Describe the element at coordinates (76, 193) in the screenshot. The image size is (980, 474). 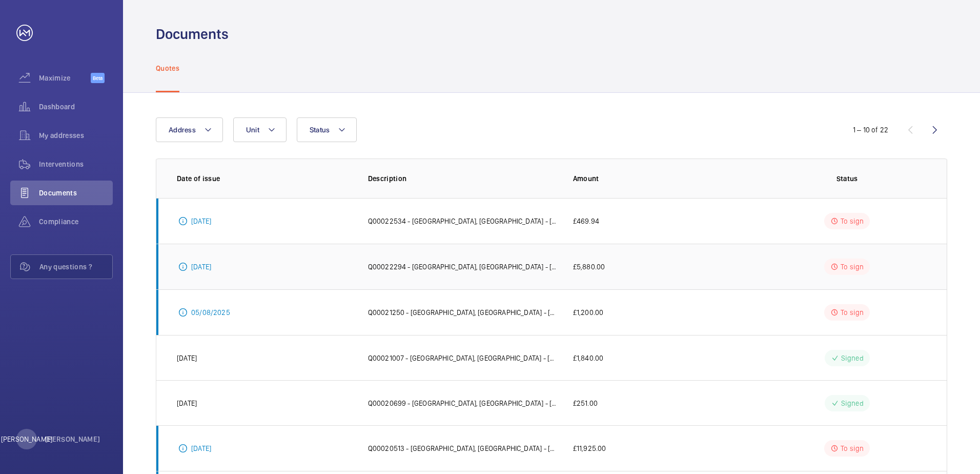
I see `span: Documents` at that location.